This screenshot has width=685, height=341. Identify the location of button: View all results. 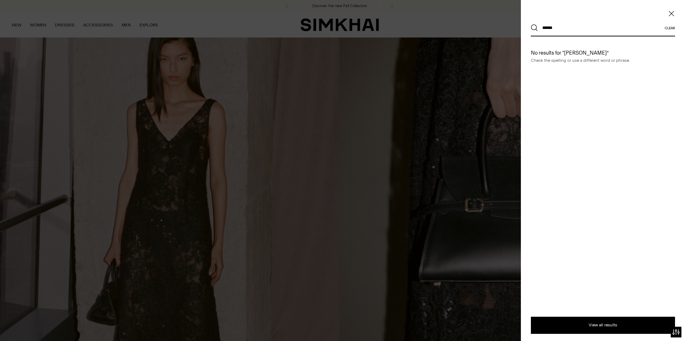
(603, 325).